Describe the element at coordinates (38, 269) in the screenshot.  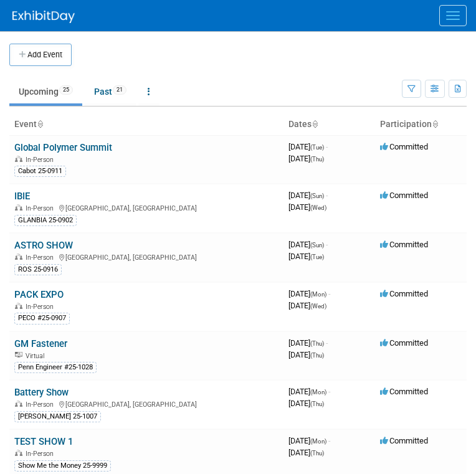
I see `div: ROS 25-0916` at that location.